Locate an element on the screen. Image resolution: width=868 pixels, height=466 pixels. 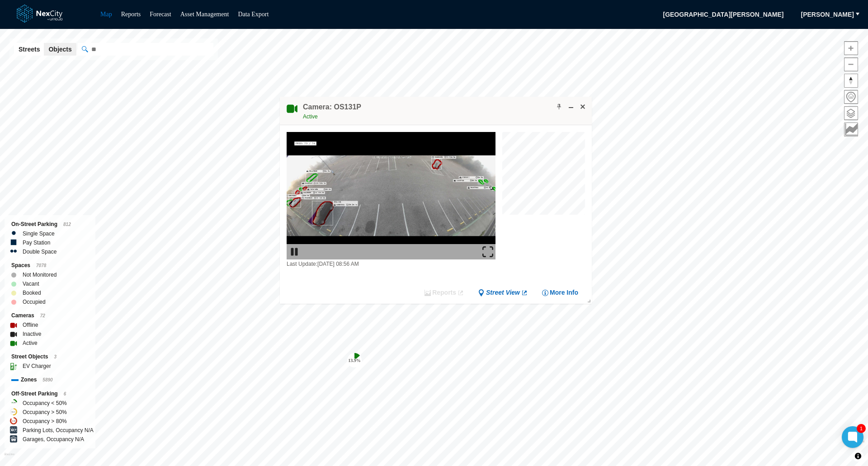
span: 6 is located at coordinates (65, 394).